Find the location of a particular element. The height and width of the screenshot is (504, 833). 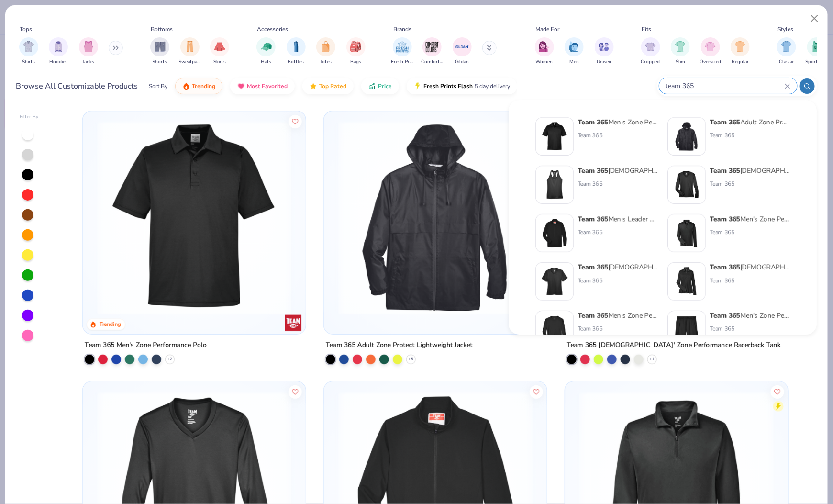

span: Shirts is located at coordinates (28, 62).